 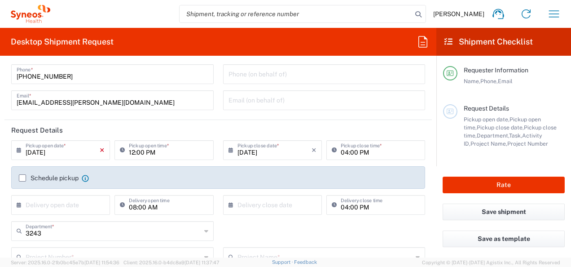 I want to click on span: Pickup close date,, so click(x=500, y=127).